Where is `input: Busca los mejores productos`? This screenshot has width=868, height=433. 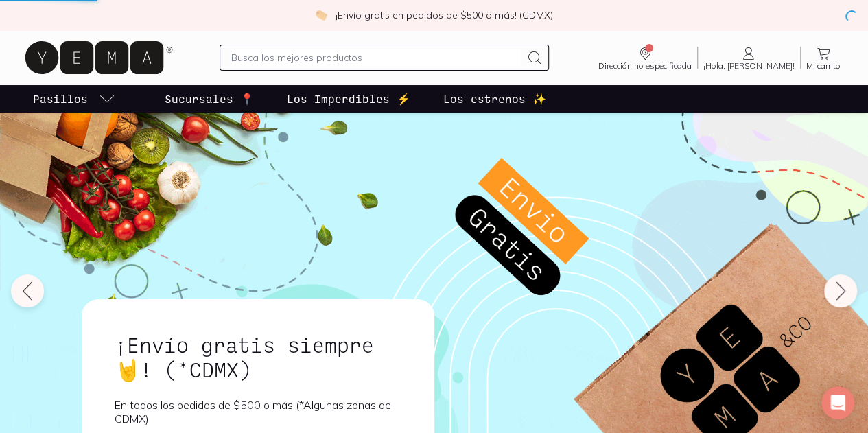 input: Busca los mejores productos is located at coordinates (376, 58).